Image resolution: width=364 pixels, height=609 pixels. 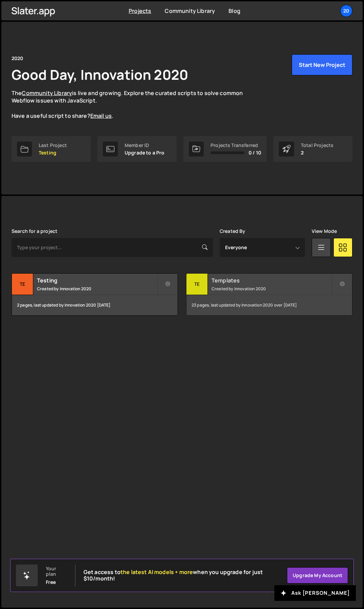 I want to click on p: The is live and growing. Explore the curated scripts to solve common Webflow issues with JavaScri..., so click(x=134, y=105).